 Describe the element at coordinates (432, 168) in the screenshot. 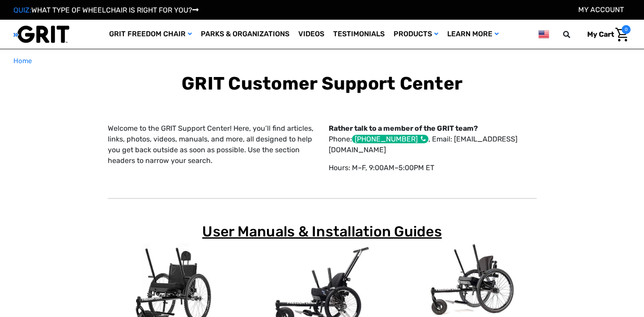

I see `p: Hours: M–F, 9:00AM–5:00PM ET` at that location.